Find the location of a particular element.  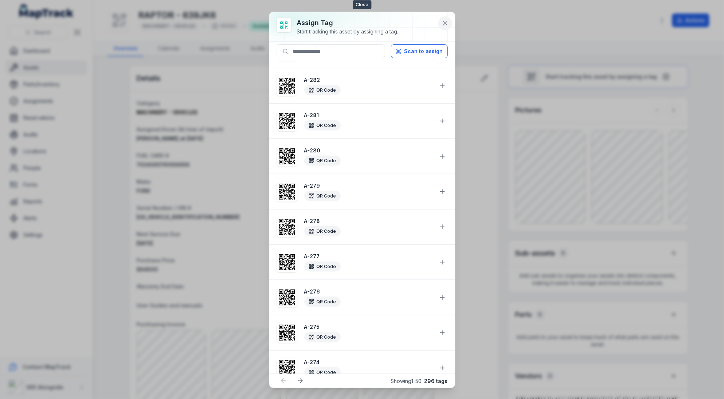

strong: A-274 is located at coordinates (368, 362).